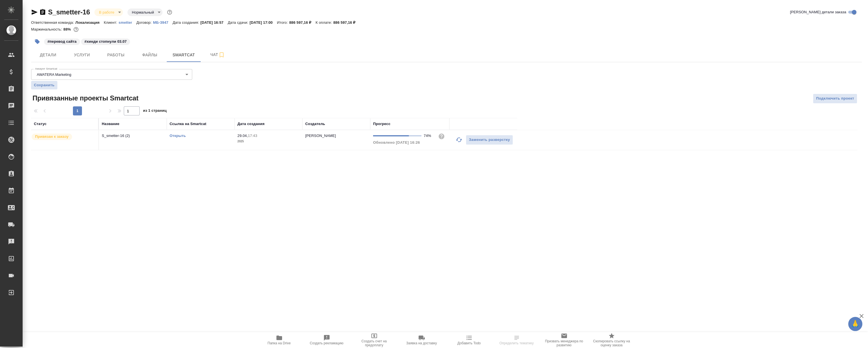  Describe the element at coordinates (835, 98) in the screenshot. I see `span: Подключить проект` at that location.